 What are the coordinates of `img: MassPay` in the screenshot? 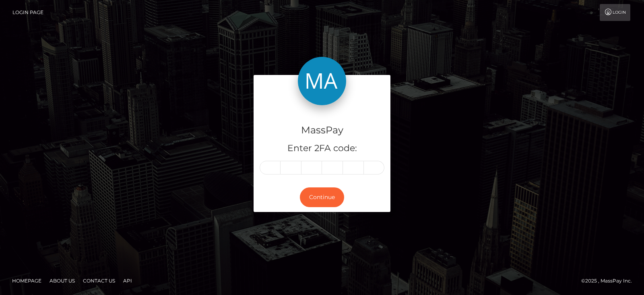 It's located at (322, 81).